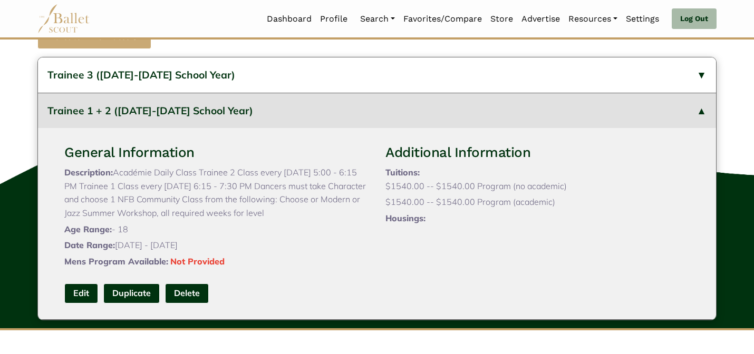 The width and height of the screenshot is (754, 354). Describe the element at coordinates (402, 172) in the screenshot. I see `span: Tuitions:` at that location.